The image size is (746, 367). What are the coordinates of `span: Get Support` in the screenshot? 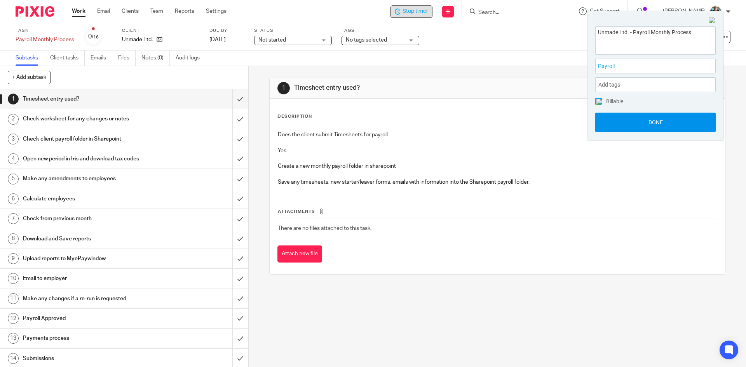 It's located at (605, 11).